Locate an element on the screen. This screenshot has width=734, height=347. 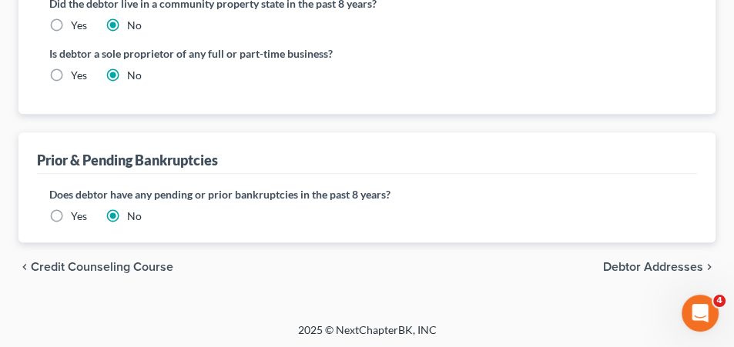
span: Credit Counseling Course is located at coordinates (102, 267).